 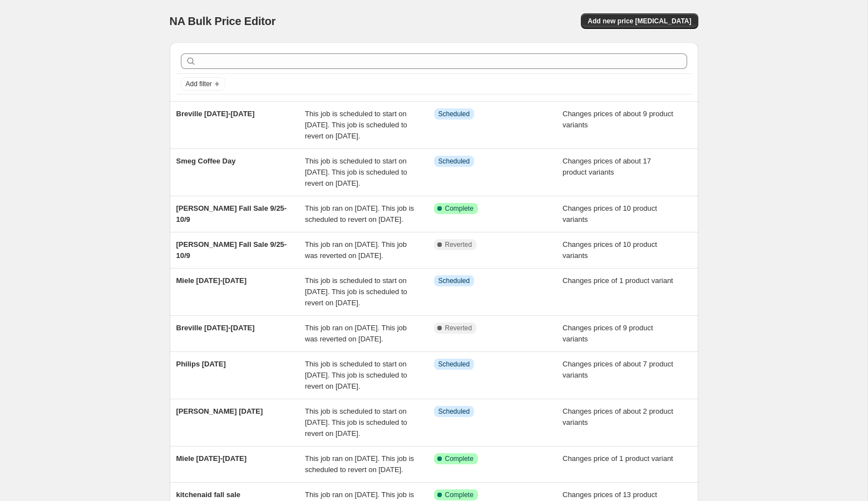 What do you see at coordinates (617, 417) in the screenshot?
I see `span: Changes prices of about 2 product variants` at bounding box center [617, 417].